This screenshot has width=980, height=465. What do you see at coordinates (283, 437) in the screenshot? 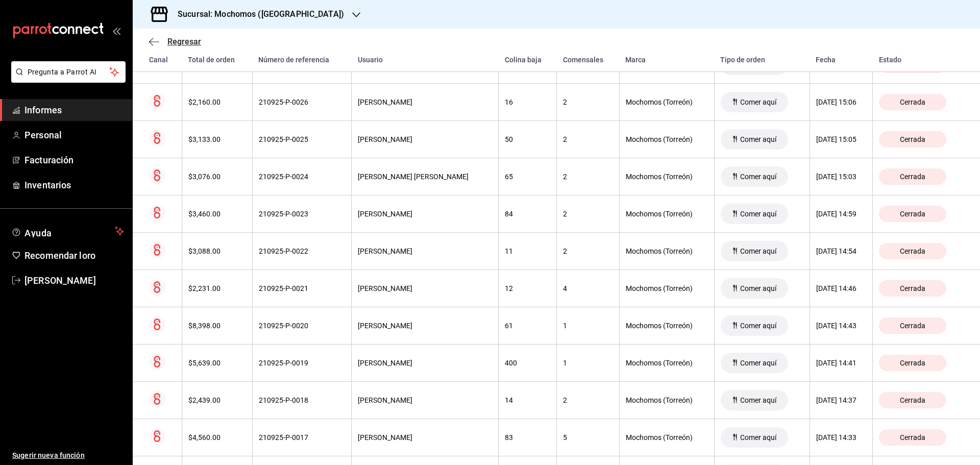
I see `font: 210925-P-0017` at bounding box center [283, 437].